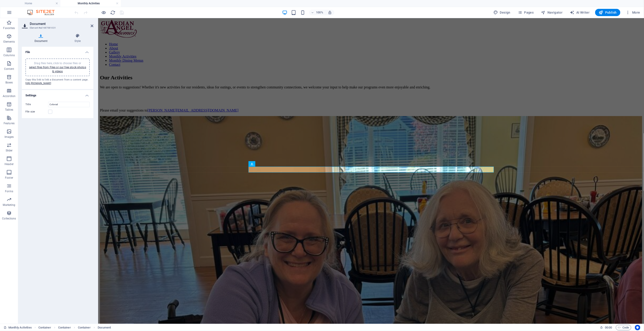 Image resolution: width=644 pixels, height=331 pixels. What do you see at coordinates (525, 13) in the screenshot?
I see `span: Pages` at bounding box center [525, 13].